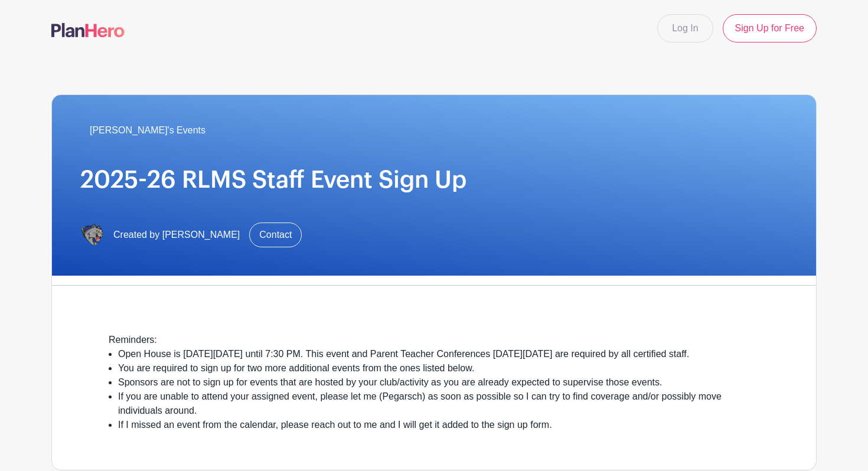 Image resolution: width=868 pixels, height=471 pixels. I want to click on a: Contact, so click(275, 235).